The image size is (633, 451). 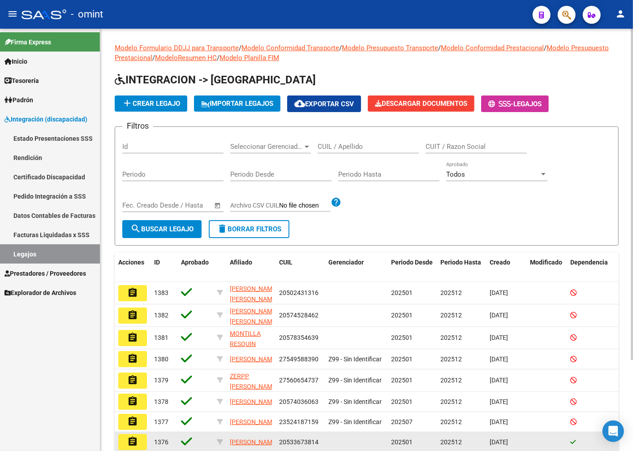 What do you see at coordinates (157, 262) in the screenshot?
I see `span: ID` at bounding box center [157, 262].